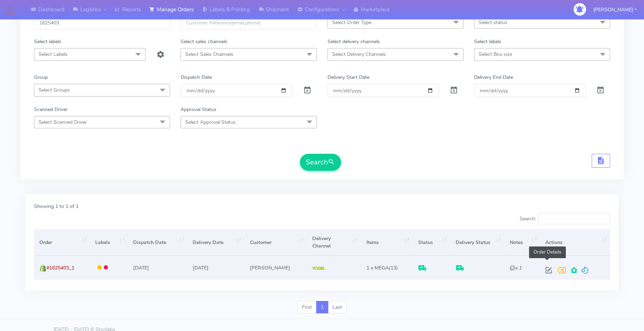  I want to click on th: Labels: activate to sort column ascending, so click(109, 243).